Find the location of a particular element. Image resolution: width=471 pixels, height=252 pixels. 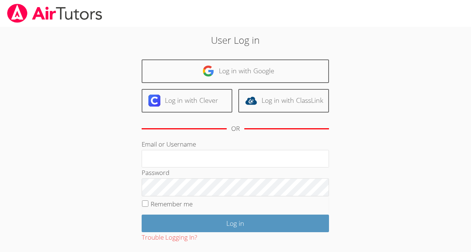

label: Email or Username is located at coordinates (168, 144).